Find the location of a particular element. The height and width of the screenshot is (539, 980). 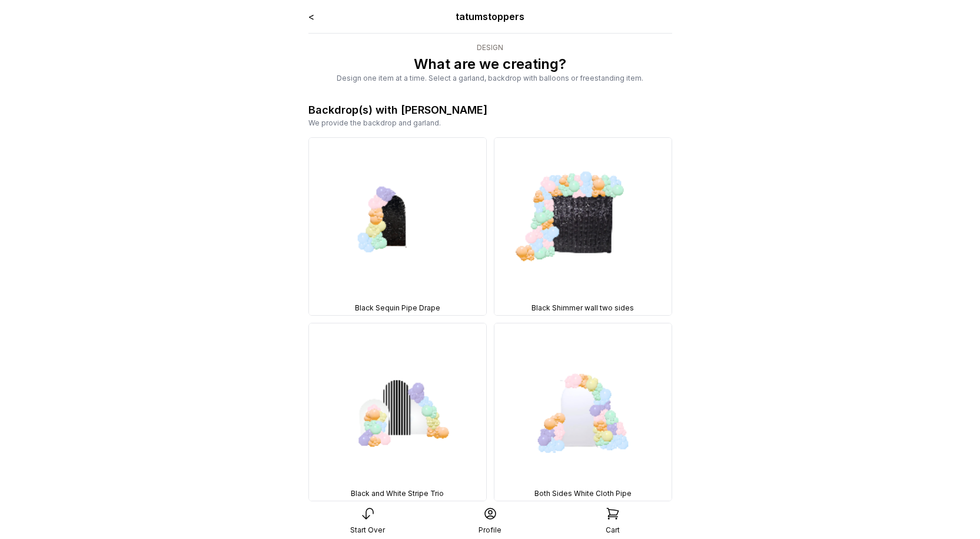

span: Black and White Stripe Trio is located at coordinates (397, 494).